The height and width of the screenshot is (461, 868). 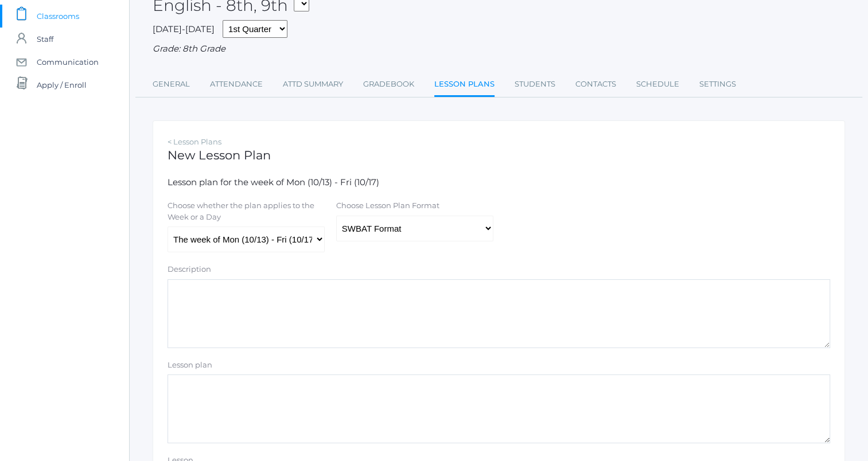 I want to click on a: < Lesson Plans, so click(x=194, y=142).